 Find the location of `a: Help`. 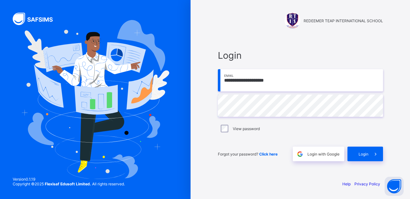

a: Help is located at coordinates (346, 184).